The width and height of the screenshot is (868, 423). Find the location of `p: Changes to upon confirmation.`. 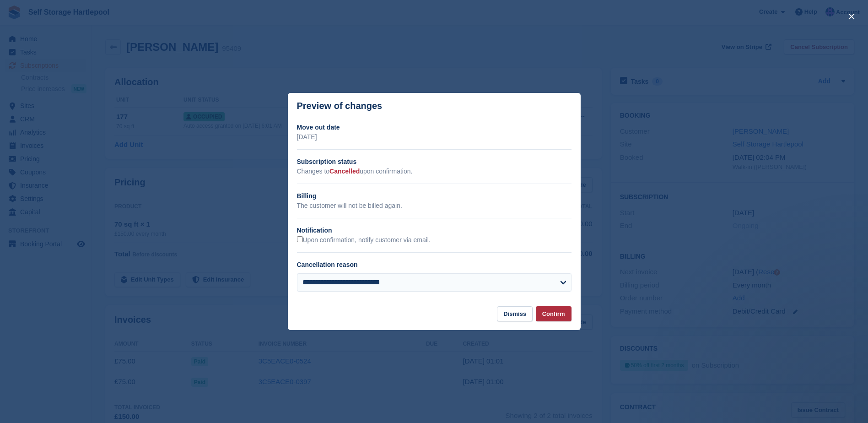

p: Changes to upon confirmation. is located at coordinates (434, 171).